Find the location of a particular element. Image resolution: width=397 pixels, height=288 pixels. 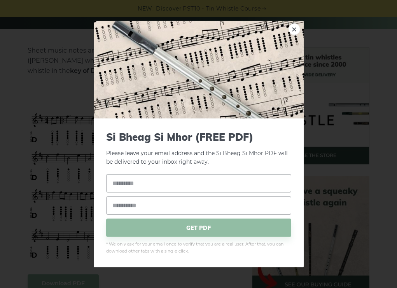

span: GET PDF is located at coordinates (199, 227).